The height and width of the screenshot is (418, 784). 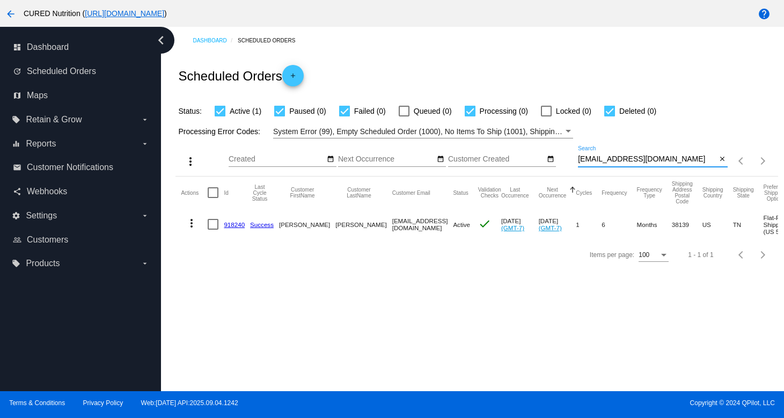 What do you see at coordinates (650, 193) in the screenshot?
I see `button: Change sorting for FrequencyType` at bounding box center [650, 193].